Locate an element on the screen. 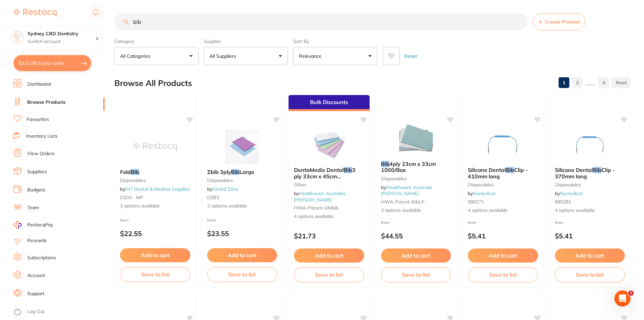 Image resolution: width=644 pixels, height=320 pixels. span: Large is located at coordinates (247, 172).